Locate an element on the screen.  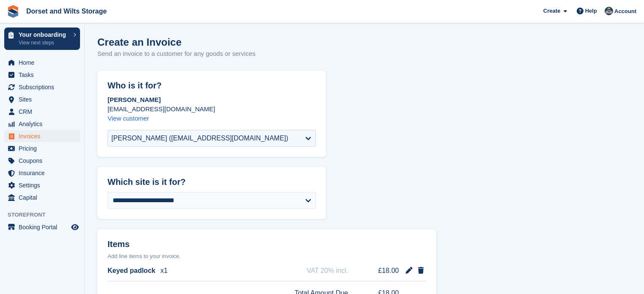
span: Pricing is located at coordinates (44, 149).